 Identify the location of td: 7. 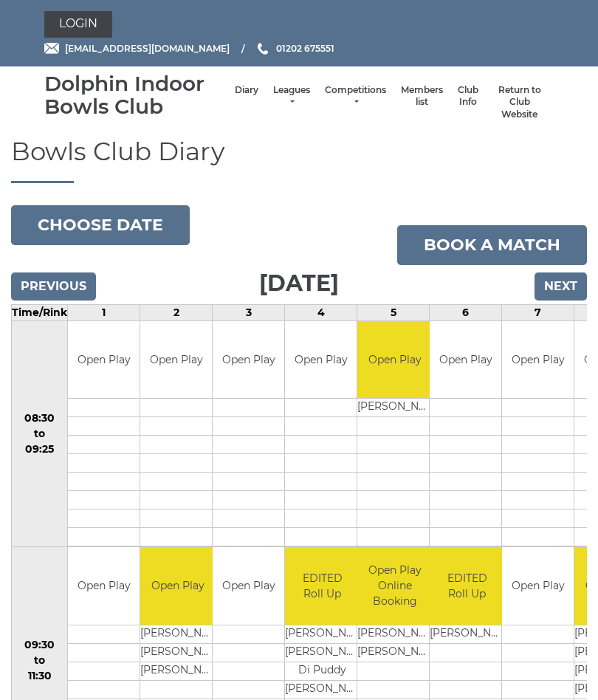
(538, 313).